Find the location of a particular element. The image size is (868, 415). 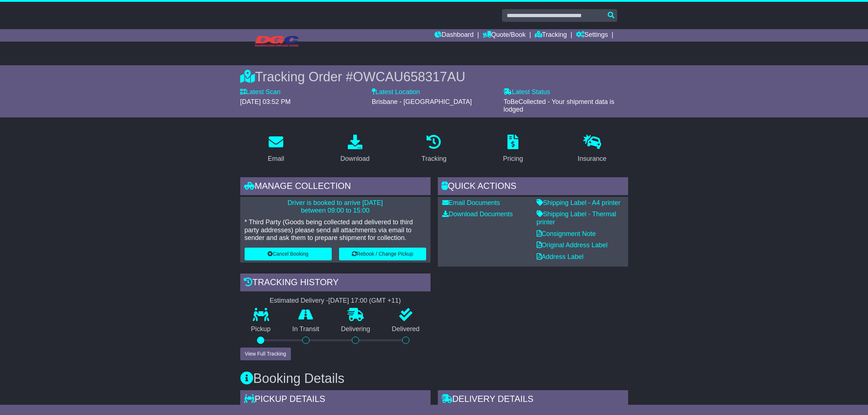

label: Latest Status is located at coordinates (526, 92).